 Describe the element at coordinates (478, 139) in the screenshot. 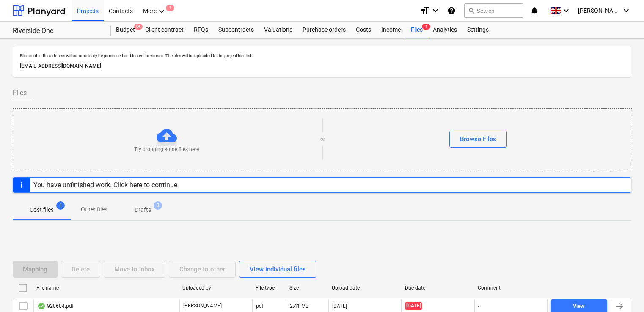

I see `div: Browse Files` at that location.